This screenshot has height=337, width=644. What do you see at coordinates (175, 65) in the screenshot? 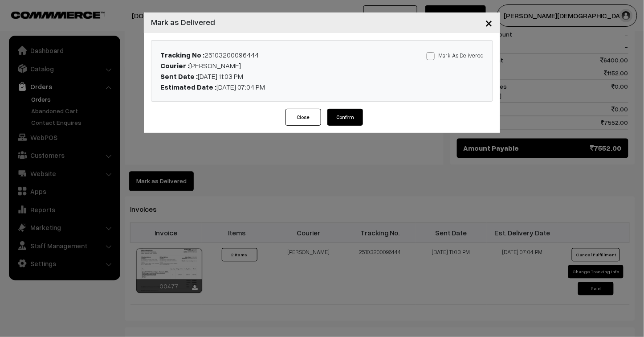
I see `b: Courier :` at bounding box center [175, 65].